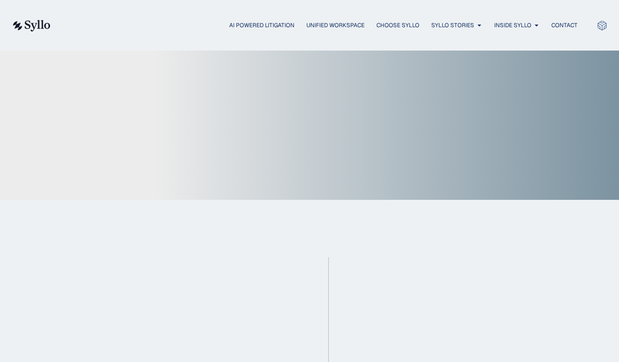  Describe the element at coordinates (336, 25) in the screenshot. I see `span: Unified Workspace` at that location.